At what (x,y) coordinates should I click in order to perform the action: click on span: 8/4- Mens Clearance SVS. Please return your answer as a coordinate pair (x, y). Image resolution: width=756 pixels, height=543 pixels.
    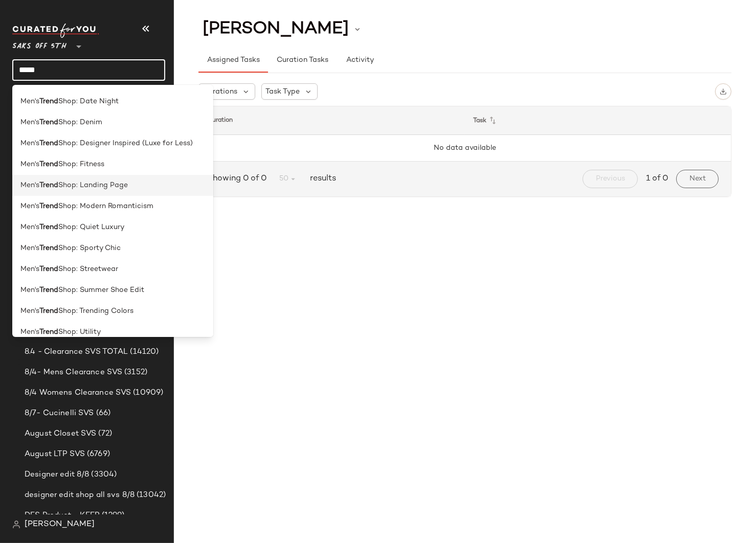
    Looking at the image, I should click on (73, 373).